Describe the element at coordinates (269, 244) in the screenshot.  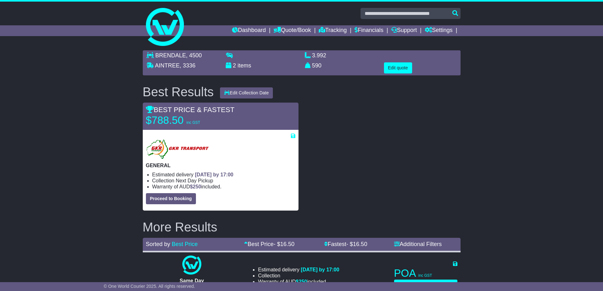
I see `a: Best Price- $16.50` at that location.